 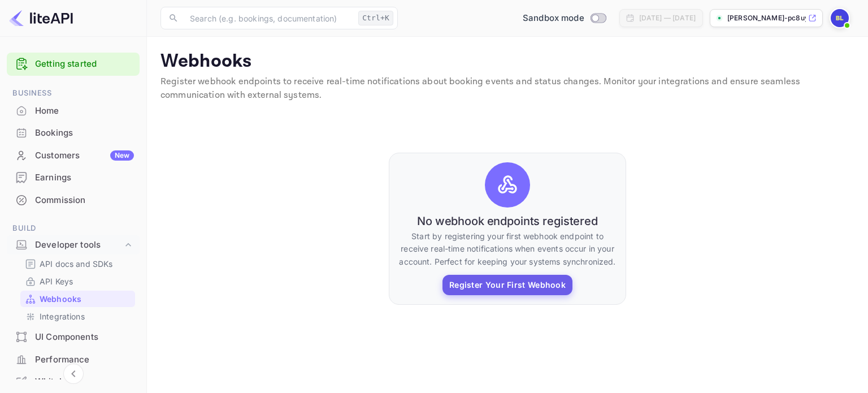 I want to click on div: CustomersNew, so click(x=73, y=156).